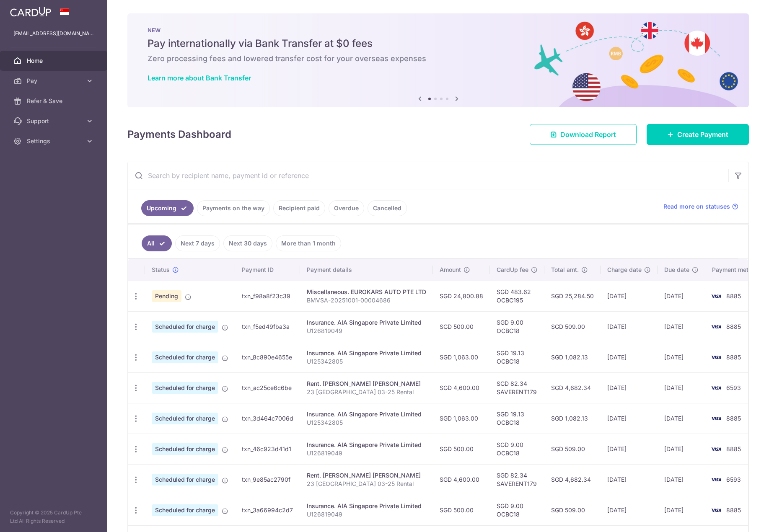  Describe the element at coordinates (267, 510) in the screenshot. I see `td: txn_3a66994c2d7` at that location.